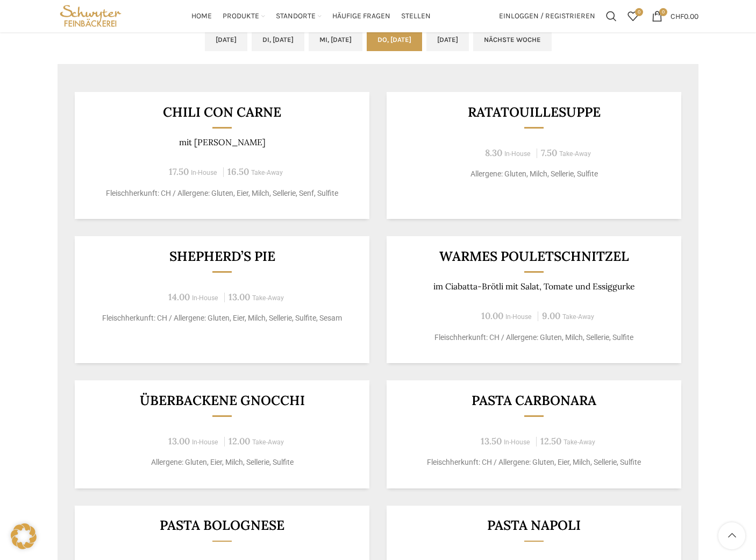 This screenshot has width=756, height=560. I want to click on span: 12.50, so click(550, 441).